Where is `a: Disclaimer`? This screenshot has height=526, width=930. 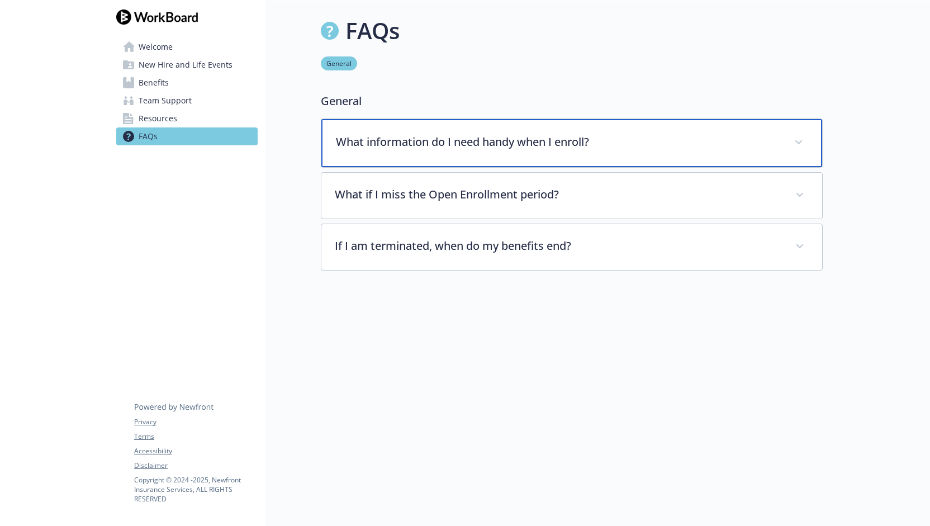 a: Disclaimer is located at coordinates (196, 466).